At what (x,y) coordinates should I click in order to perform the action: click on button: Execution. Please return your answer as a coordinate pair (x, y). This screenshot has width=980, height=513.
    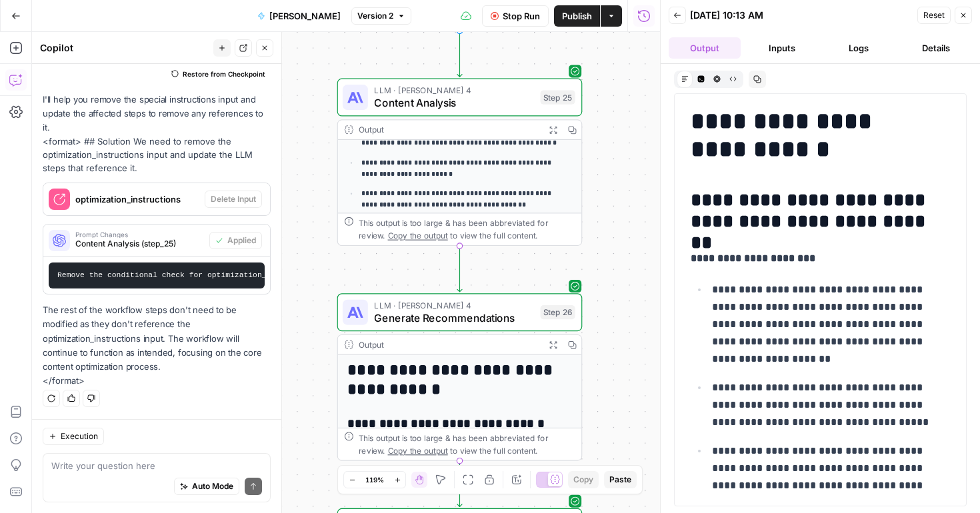
    Looking at the image, I should click on (73, 437).